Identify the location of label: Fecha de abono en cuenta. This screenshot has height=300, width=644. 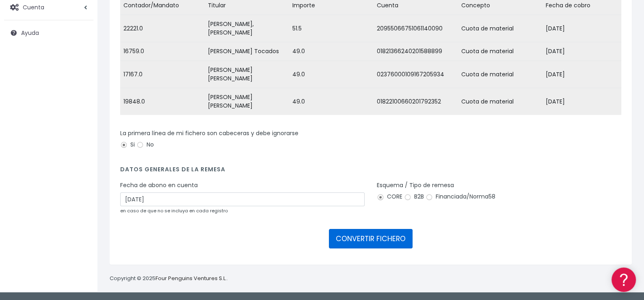
(159, 185).